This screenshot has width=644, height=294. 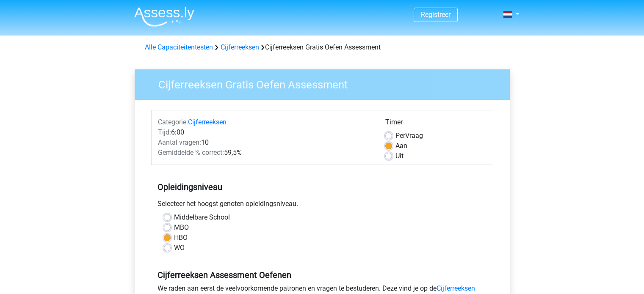 What do you see at coordinates (265, 152) in the screenshot?
I see `div: 59,5%` at bounding box center [265, 152].